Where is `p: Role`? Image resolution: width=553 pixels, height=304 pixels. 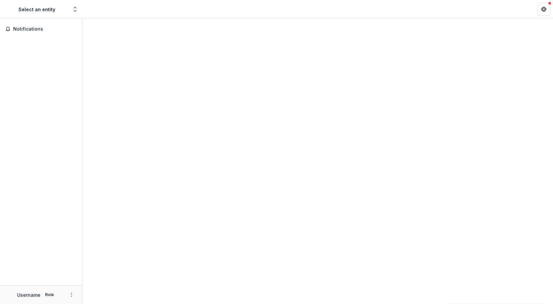
p: Role is located at coordinates (49, 294).